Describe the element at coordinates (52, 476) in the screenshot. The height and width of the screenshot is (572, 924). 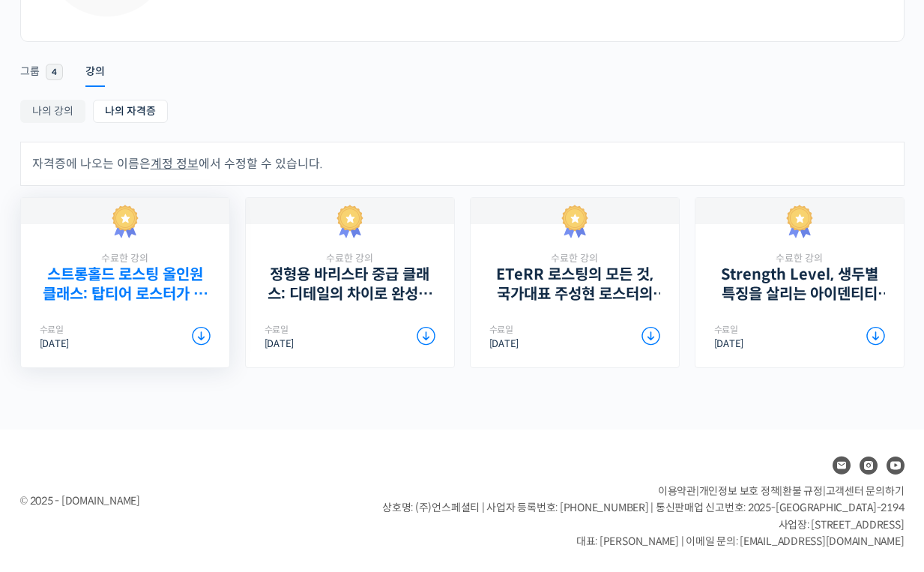
I see `span: 홈` at that location.